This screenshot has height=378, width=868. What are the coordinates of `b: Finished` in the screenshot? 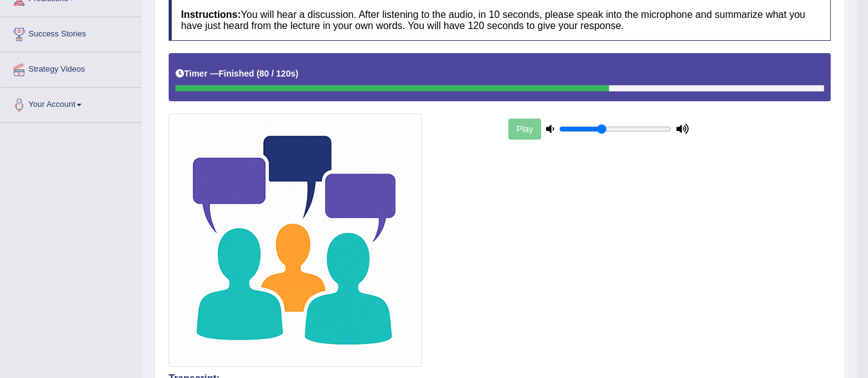 It's located at (237, 73).